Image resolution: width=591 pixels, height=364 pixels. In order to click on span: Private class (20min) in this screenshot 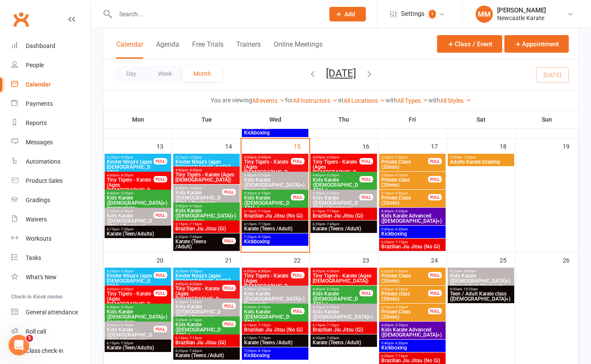, I will do `click(404, 182)`.